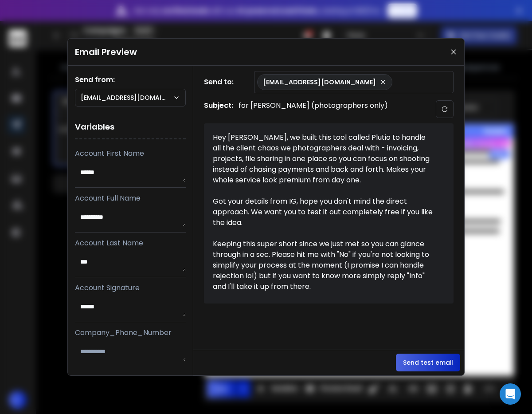  Describe the element at coordinates (222, 82) in the screenshot. I see `h1: Send to:` at that location.